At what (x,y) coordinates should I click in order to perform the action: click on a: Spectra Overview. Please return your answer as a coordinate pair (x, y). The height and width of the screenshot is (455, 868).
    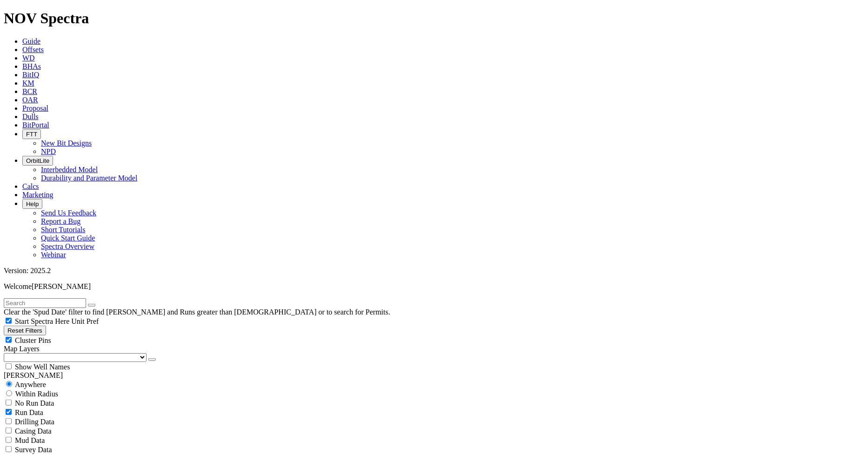
    Looking at the image, I should click on (68, 246).